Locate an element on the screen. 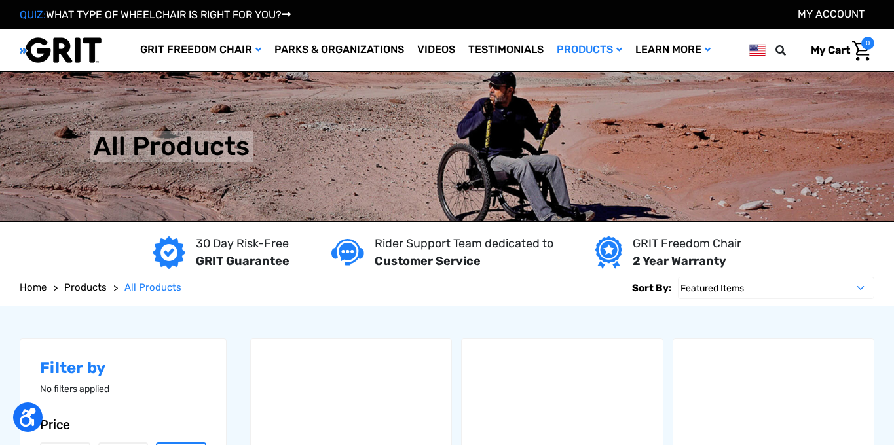  span: Price is located at coordinates (55, 425).